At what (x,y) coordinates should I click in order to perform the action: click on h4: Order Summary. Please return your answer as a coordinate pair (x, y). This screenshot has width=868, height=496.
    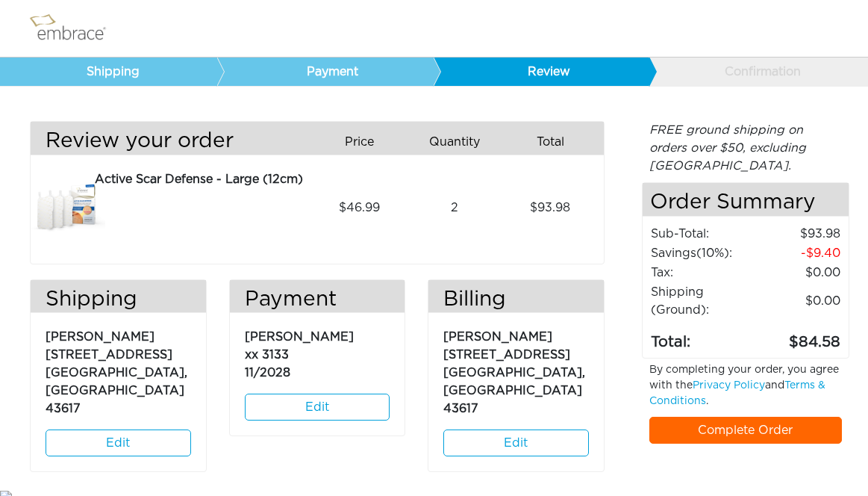
    Looking at the image, I should click on (746, 200).